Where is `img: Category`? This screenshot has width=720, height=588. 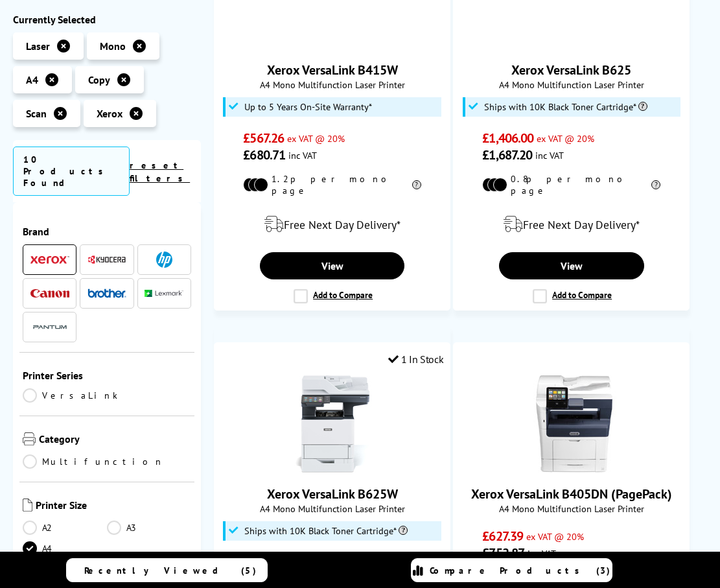 img: Category is located at coordinates (29, 439).